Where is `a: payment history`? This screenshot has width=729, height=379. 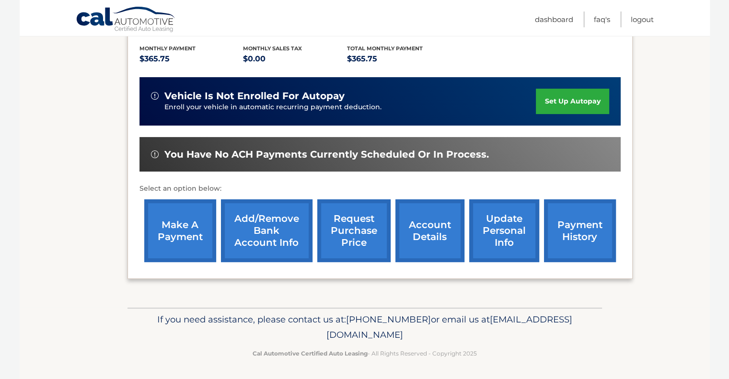 a: payment history is located at coordinates (580, 231).